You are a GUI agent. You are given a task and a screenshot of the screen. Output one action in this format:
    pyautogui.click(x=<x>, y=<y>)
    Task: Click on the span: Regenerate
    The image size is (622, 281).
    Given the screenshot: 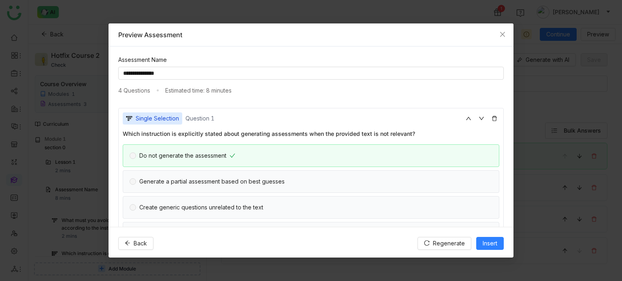 What is the action you would take?
    pyautogui.click(x=448, y=244)
    